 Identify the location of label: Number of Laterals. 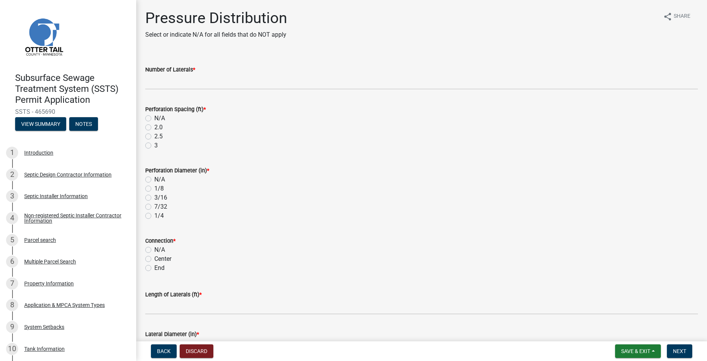
(170, 70).